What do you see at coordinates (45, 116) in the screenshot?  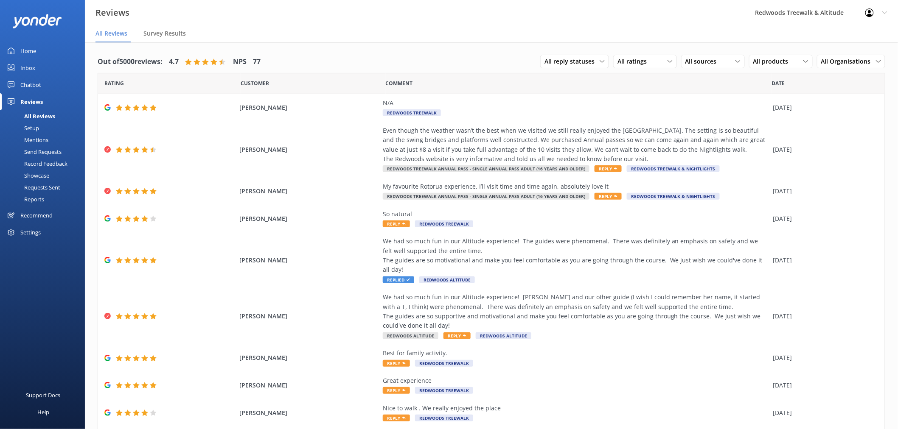 I see `a: All Reviews` at bounding box center [45, 116].